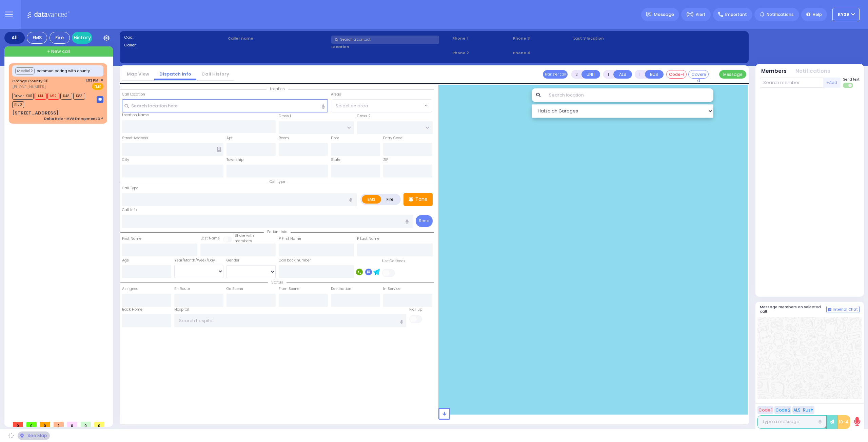  Describe the element at coordinates (654, 75) in the screenshot. I see `button: BUS` at that location.